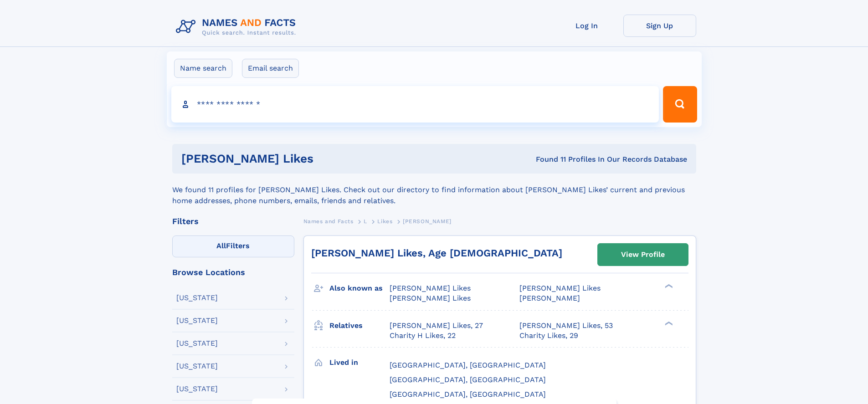 This screenshot has width=868, height=404. Describe the element at coordinates (680, 104) in the screenshot. I see `button: Search Button` at that location.